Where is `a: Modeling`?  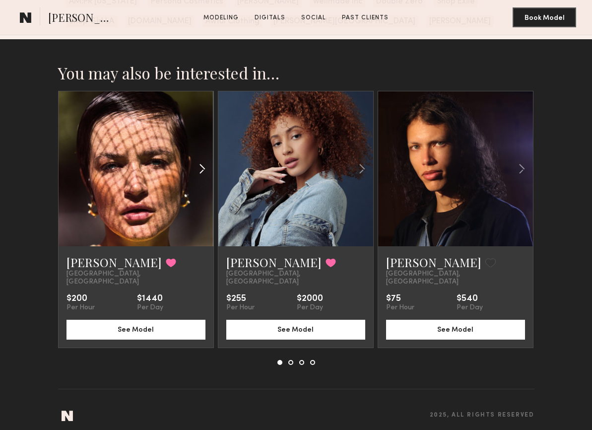 a: Modeling is located at coordinates (221, 18).